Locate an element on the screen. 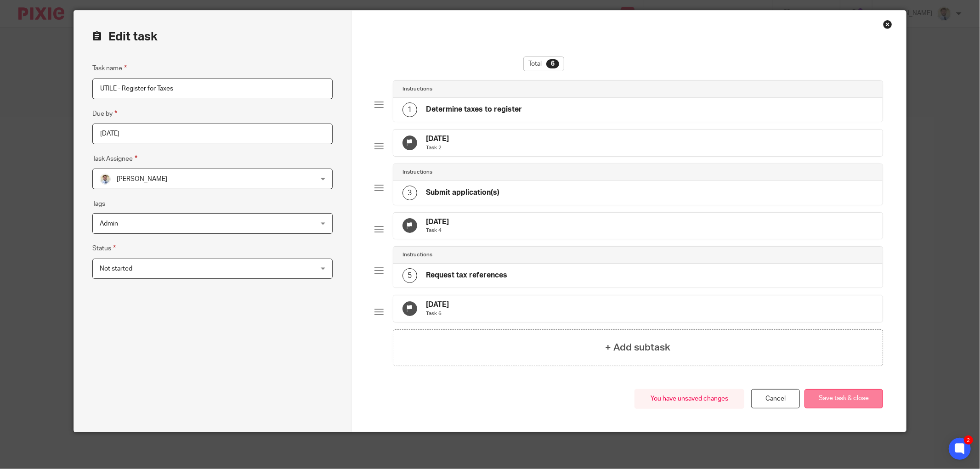 The width and height of the screenshot is (980, 469). label: Task name is located at coordinates (109, 68).